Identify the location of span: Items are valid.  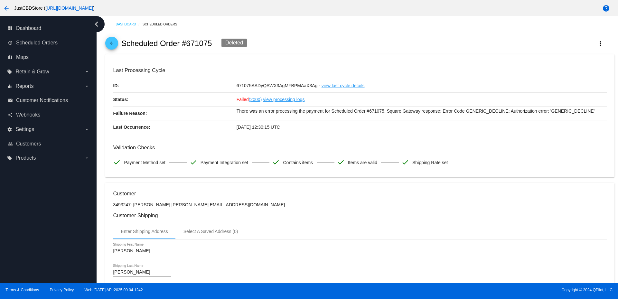
(362, 163).